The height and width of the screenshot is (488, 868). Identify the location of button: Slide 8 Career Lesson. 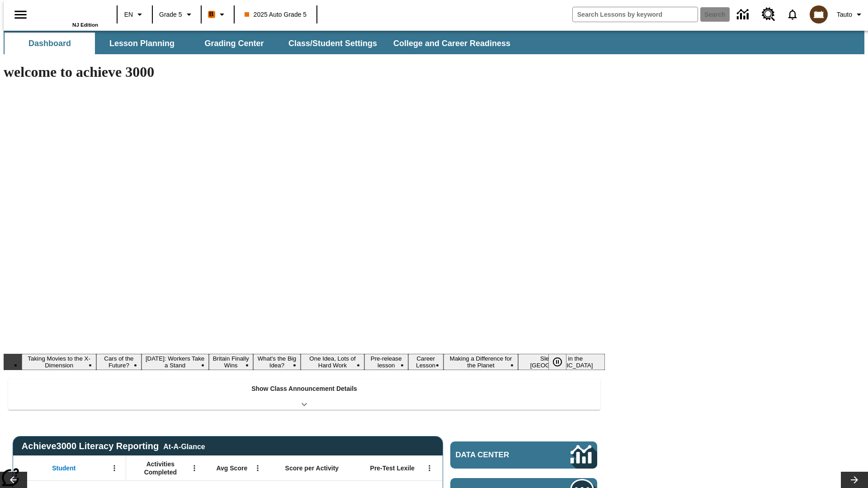
(426, 362).